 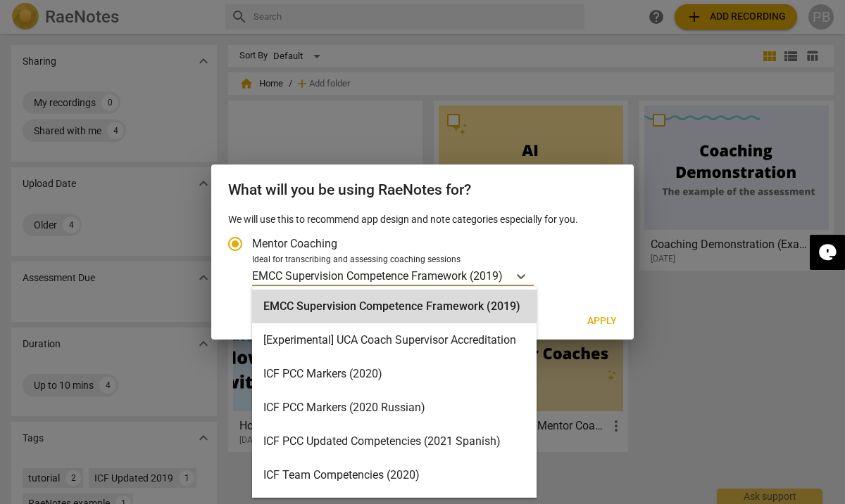 I want to click on div: ICF Team Competencies (2020), so click(x=394, y=475).